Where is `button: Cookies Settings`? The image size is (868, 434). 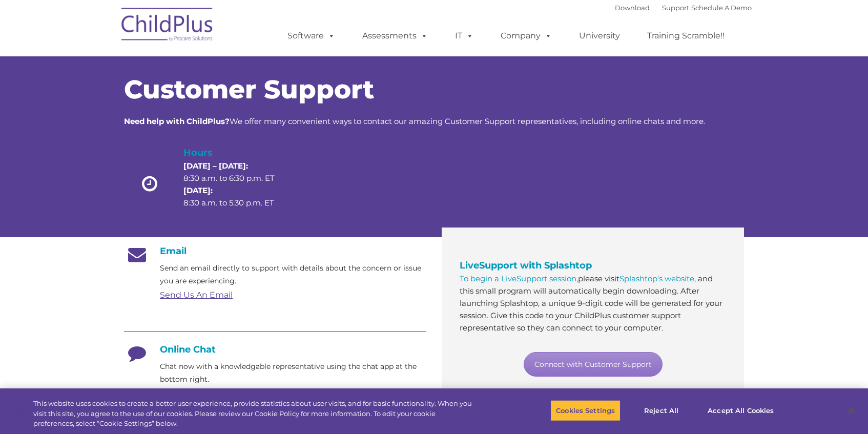 button: Cookies Settings is located at coordinates (585, 410).